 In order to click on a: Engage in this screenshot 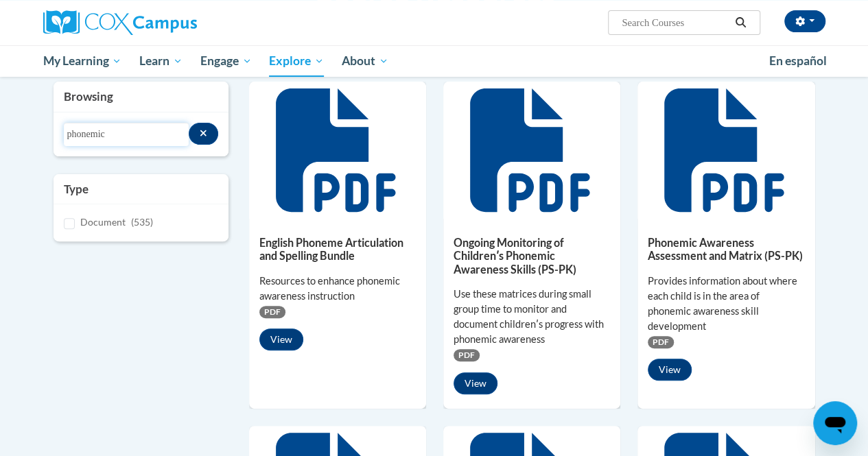, I will do `click(226, 61)`.